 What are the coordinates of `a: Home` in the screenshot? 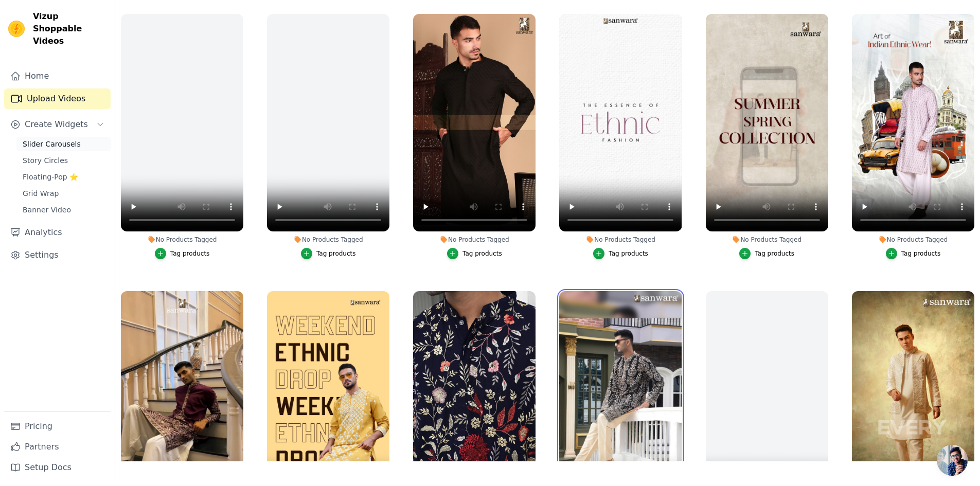 It's located at (57, 76).